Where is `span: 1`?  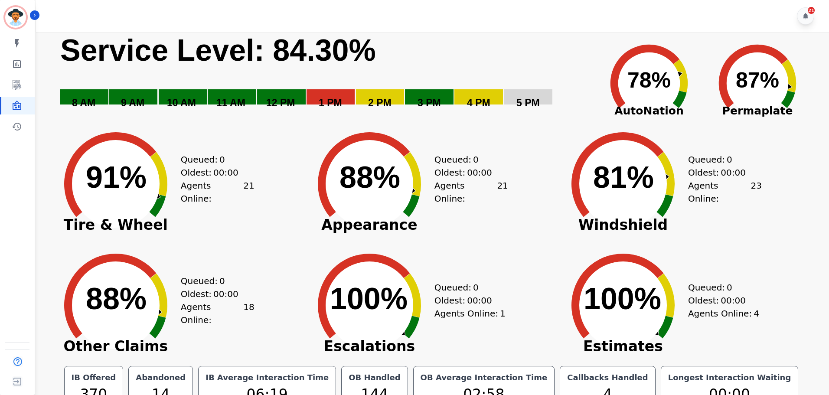
span: 1 is located at coordinates (502, 313).